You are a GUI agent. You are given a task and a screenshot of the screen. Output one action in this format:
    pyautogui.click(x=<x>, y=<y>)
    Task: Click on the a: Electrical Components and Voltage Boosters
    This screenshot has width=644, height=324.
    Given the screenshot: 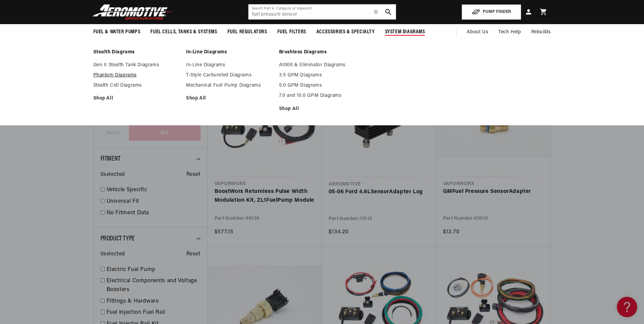 What is the action you would take?
    pyautogui.click(x=154, y=285)
    